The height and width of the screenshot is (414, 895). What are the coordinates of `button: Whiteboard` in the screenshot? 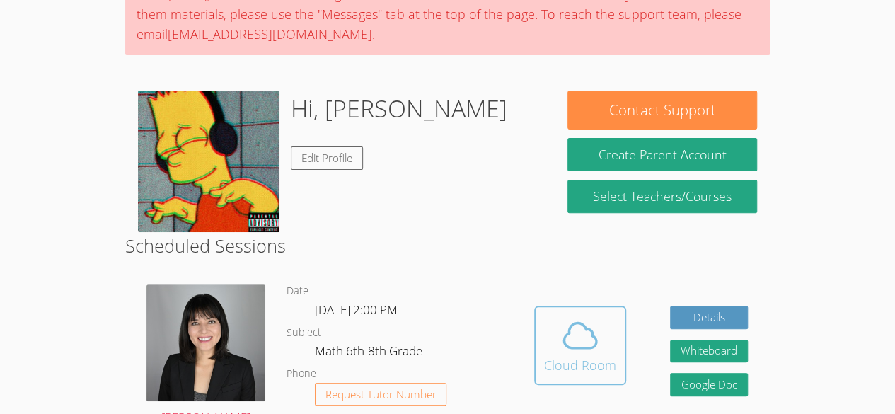 It's located at (709, 351).